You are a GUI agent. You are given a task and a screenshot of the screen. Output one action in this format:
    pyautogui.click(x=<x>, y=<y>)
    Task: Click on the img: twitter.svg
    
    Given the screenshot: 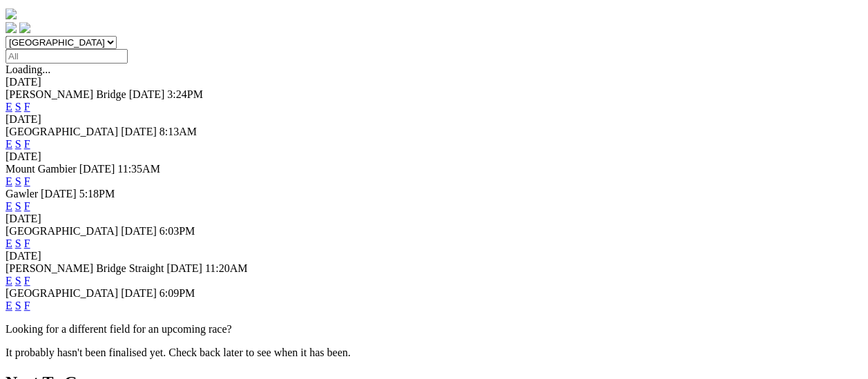 What is the action you would take?
    pyautogui.click(x=25, y=28)
    